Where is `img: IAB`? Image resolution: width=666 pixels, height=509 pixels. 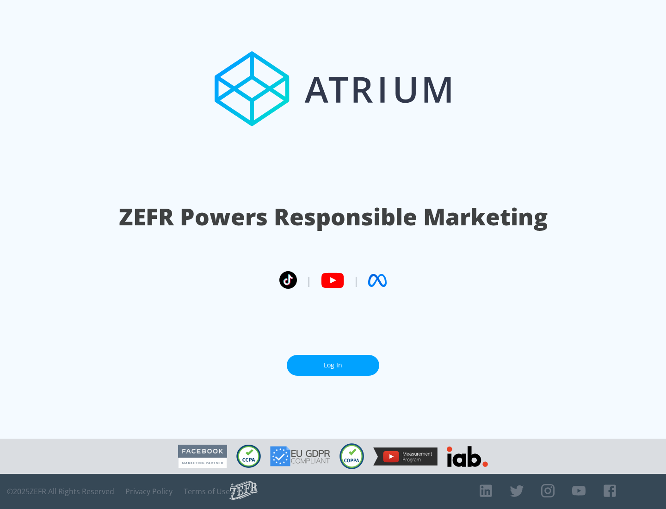
img: IAB is located at coordinates (467, 456).